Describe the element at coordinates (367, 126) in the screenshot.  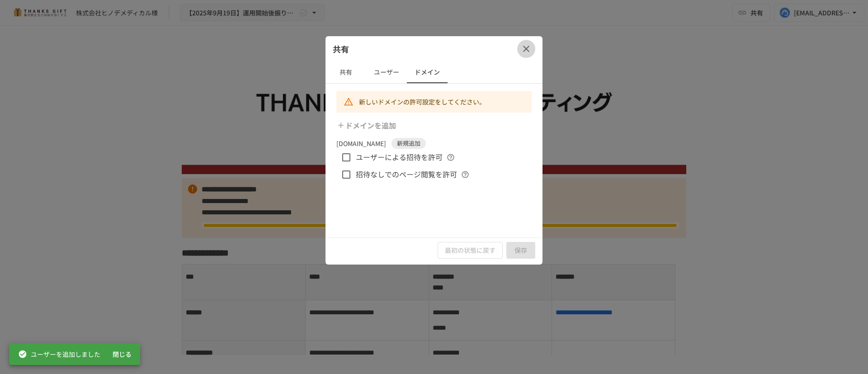
I see `button: ドメインを追加` at that location.